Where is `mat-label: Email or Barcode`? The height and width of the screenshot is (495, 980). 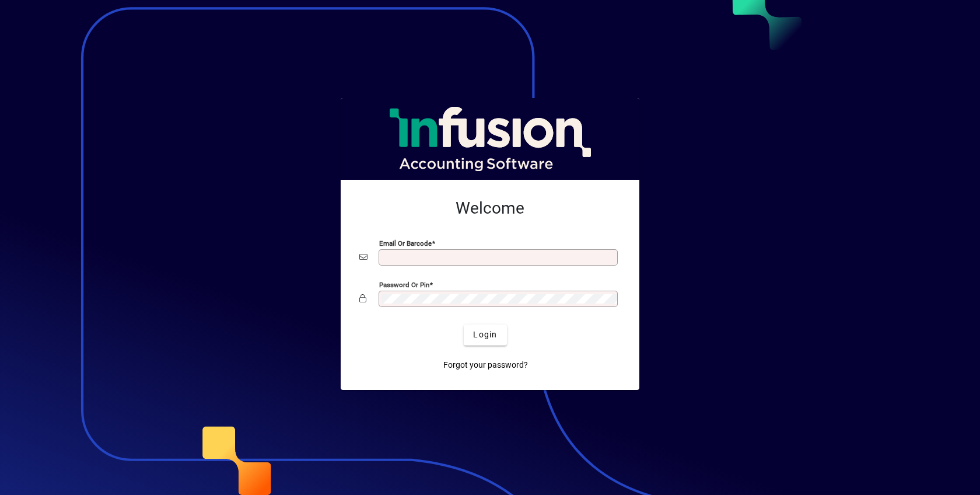 mat-label: Email or Barcode is located at coordinates (405, 242).